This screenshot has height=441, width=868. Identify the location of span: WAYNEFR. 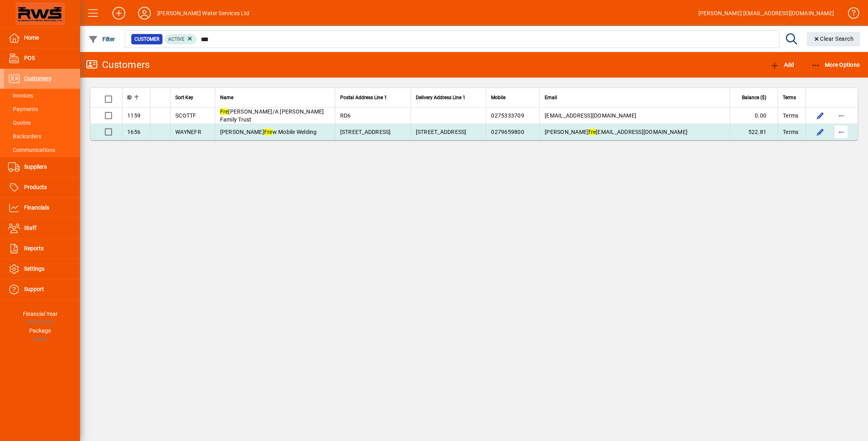
(188, 132).